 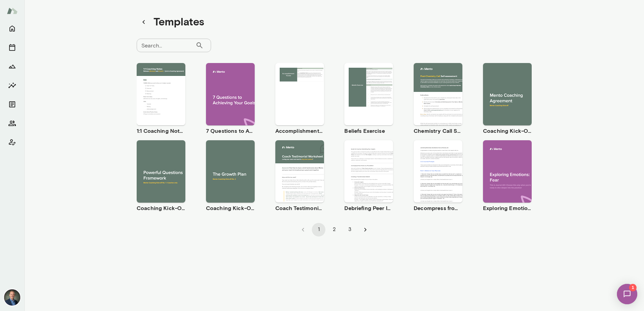 What do you see at coordinates (179, 22) in the screenshot?
I see `h4: Templates` at bounding box center [179, 22].